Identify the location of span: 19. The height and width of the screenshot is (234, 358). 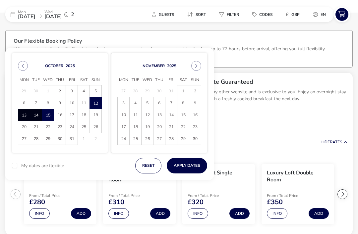
(95, 115).